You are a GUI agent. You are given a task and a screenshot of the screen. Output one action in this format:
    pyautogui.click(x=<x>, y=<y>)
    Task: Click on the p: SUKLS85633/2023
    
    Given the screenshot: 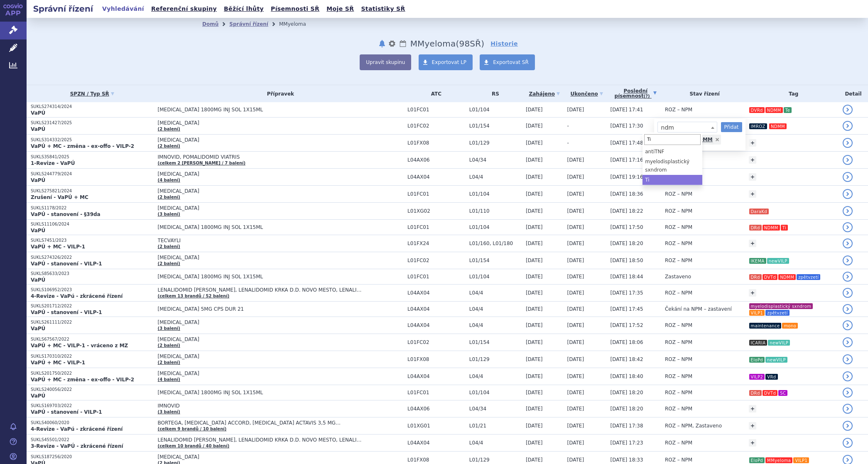 What is the action you would take?
    pyautogui.click(x=92, y=274)
    